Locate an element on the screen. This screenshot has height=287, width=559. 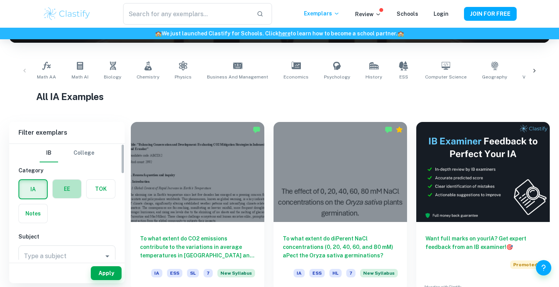
h6: Filter exemplars is located at coordinates (67, 133).